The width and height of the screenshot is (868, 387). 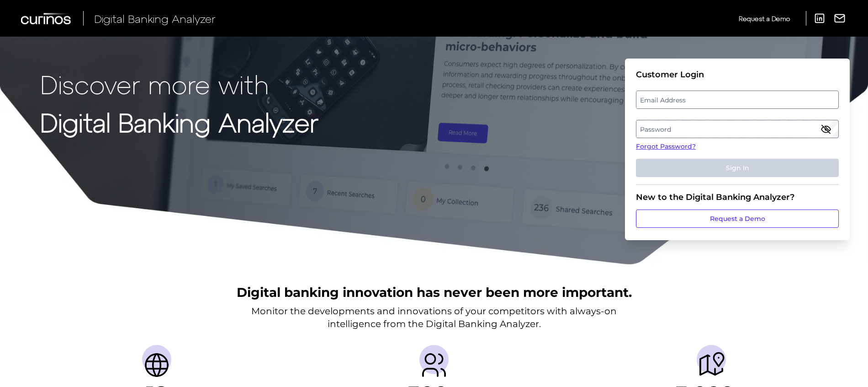 I want to click on div: Customer Login, so click(x=738, y=75).